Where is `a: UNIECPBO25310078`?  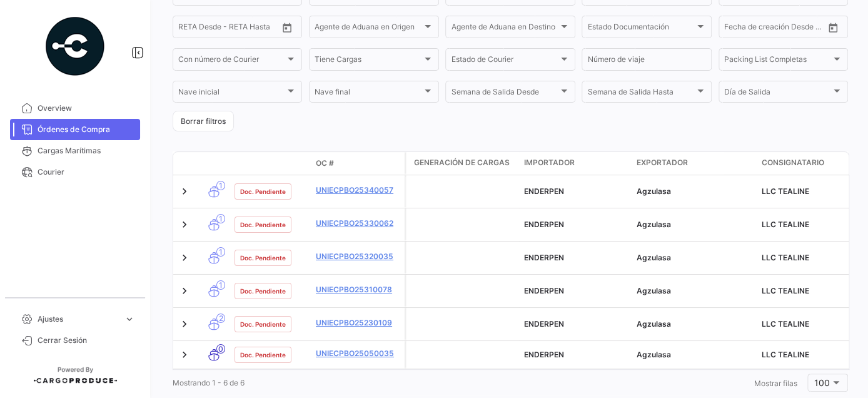 a: UNIECPBO25310078 is located at coordinates (358, 290).